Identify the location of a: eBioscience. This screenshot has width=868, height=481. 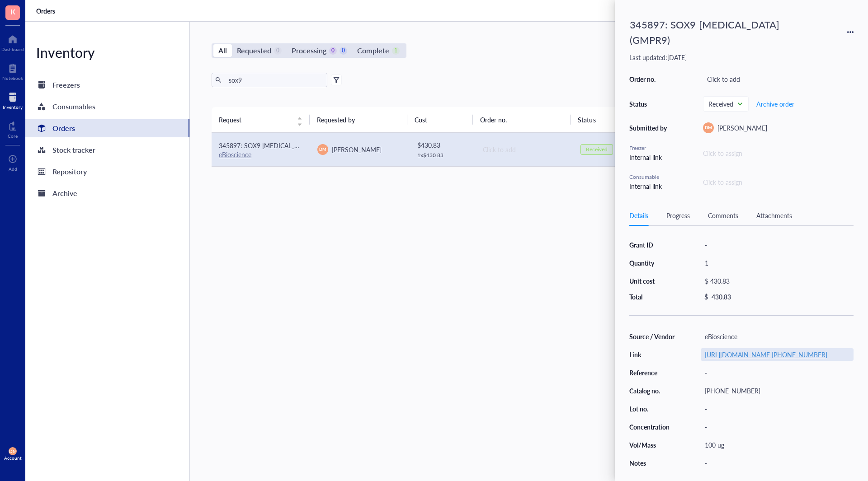
(235, 155).